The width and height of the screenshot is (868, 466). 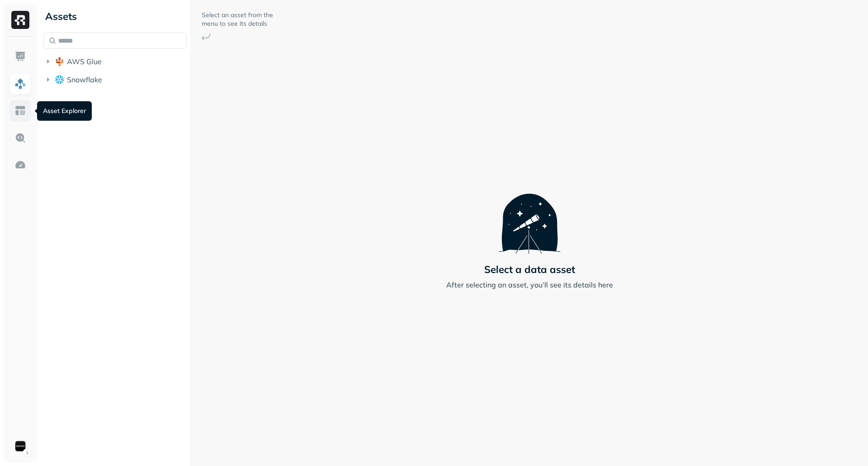 I want to click on img: Telescope, so click(x=530, y=215).